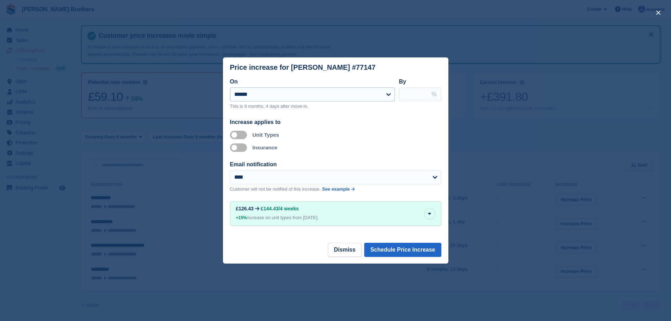 The width and height of the screenshot is (671, 321). What do you see at coordinates (402, 250) in the screenshot?
I see `button: Schedule Price Increase` at bounding box center [402, 250].